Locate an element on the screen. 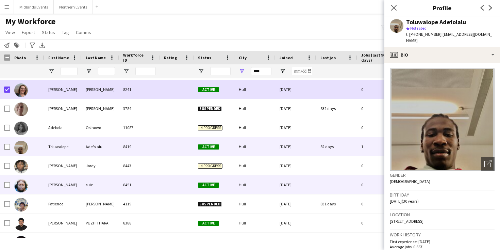 The width and height of the screenshot is (500, 250). a: Export is located at coordinates (28, 32).